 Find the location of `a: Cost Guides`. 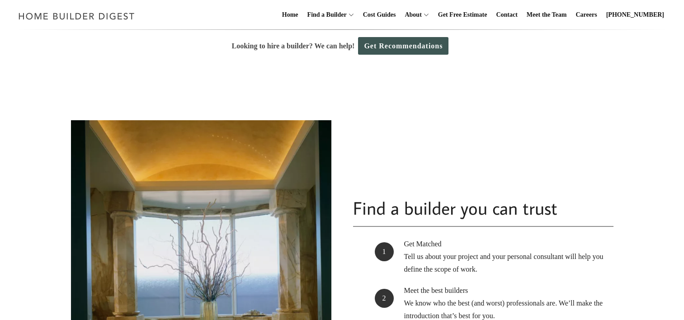

a: Cost Guides is located at coordinates (379, 15).